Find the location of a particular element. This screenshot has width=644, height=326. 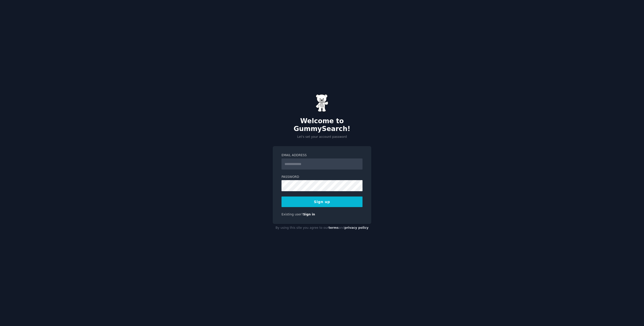

h2: Welcome to GummySearch! is located at coordinates (322, 125).